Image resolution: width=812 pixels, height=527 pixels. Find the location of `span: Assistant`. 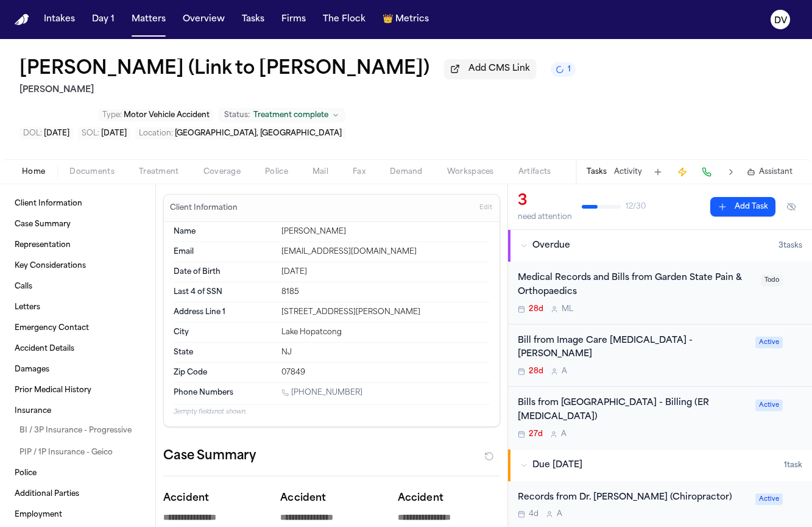

span: Assistant is located at coordinates (776, 172).